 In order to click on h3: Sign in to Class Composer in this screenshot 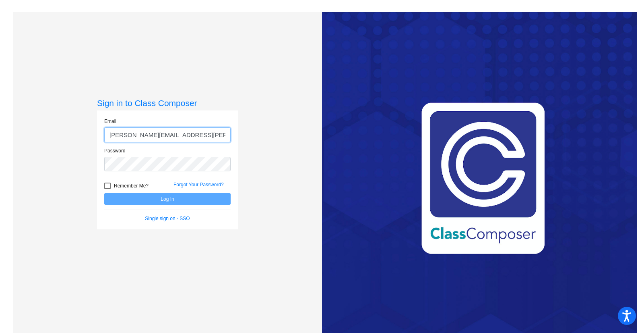, I will do `click(167, 103)`.